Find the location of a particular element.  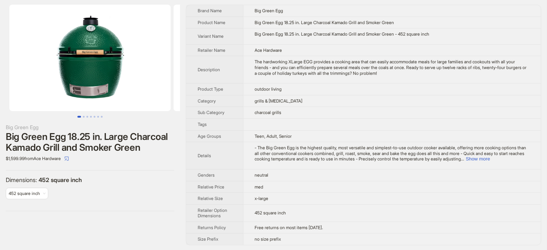

span: Dimensions : is located at coordinates (22, 180).